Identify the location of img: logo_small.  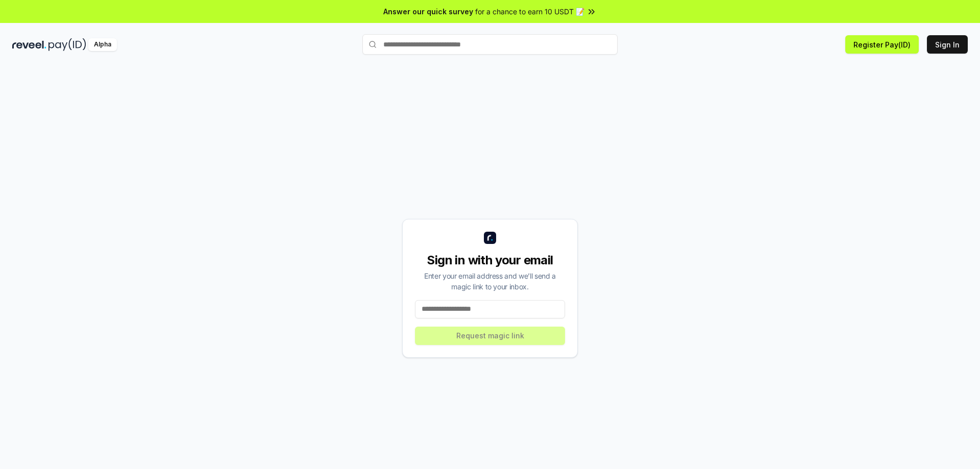
(490, 238).